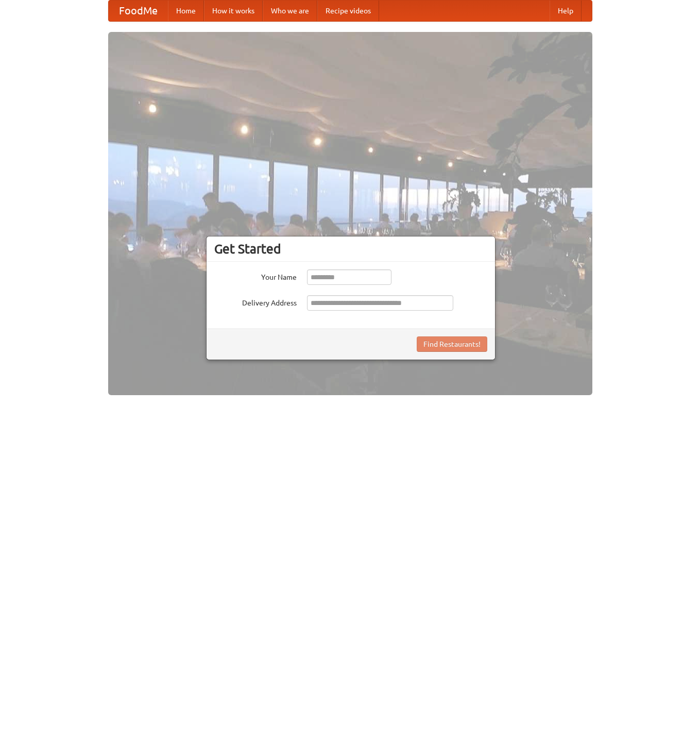 Image resolution: width=700 pixels, height=729 pixels. I want to click on a: Help, so click(566, 11).